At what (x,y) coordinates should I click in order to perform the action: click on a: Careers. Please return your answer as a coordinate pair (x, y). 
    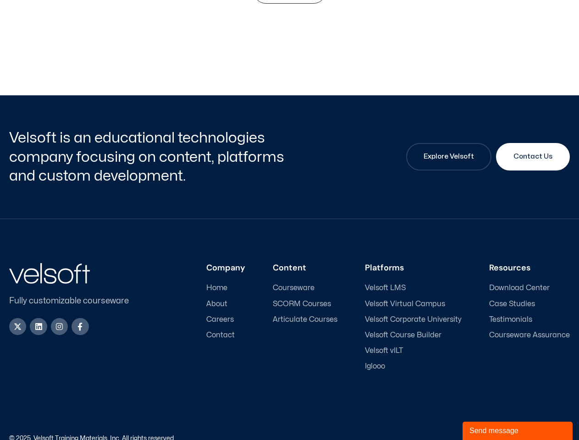
    Looking at the image, I should click on (226, 319).